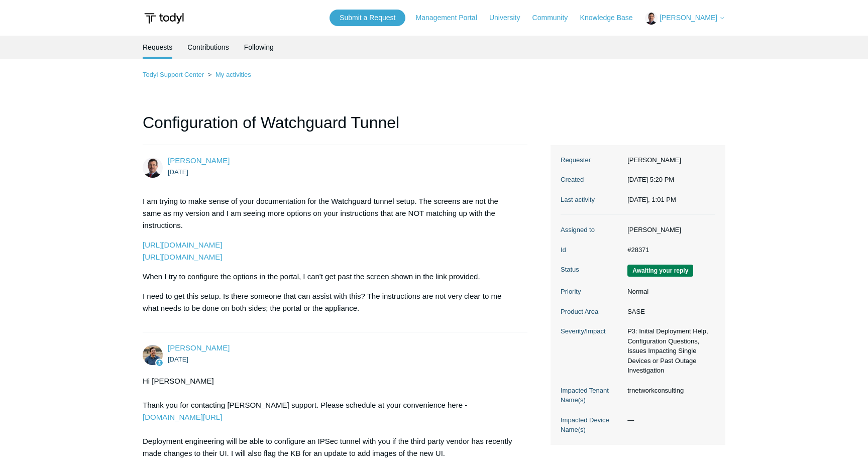 The height and width of the screenshot is (475, 868). Describe the element at coordinates (330, 302) in the screenshot. I see `p: I need to get this setup. Is there someone that can assist with this? The instructions are not ve...` at that location.